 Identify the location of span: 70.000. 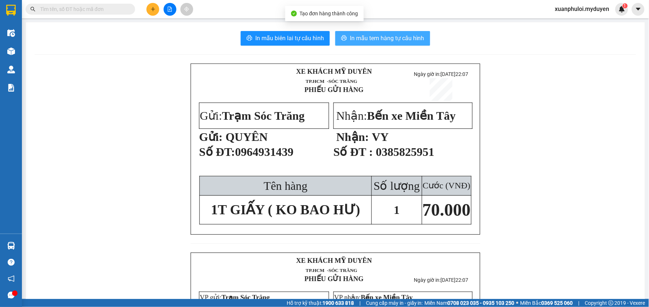
(447, 210).